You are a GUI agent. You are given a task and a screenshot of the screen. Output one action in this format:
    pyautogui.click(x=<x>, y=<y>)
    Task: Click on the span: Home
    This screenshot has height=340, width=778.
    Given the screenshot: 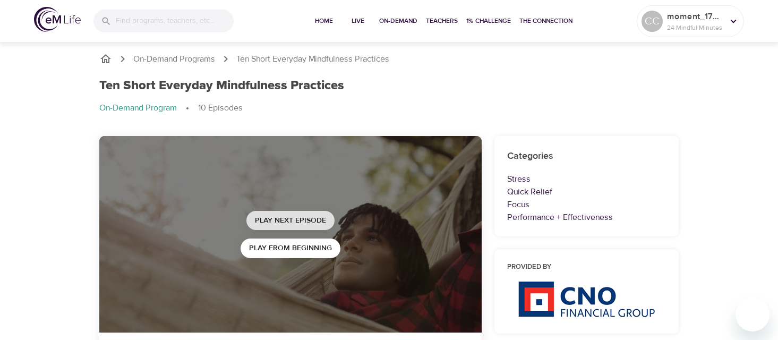 What is the action you would take?
    pyautogui.click(x=324, y=21)
    